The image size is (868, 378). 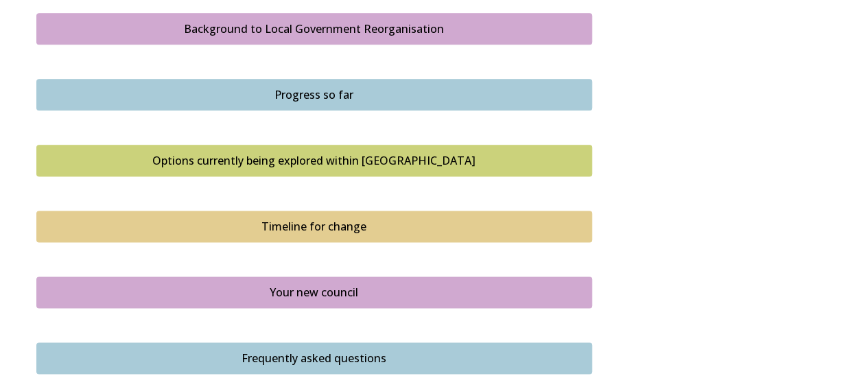 I want to click on button: Background to Local Government Reorganisation, so click(x=314, y=29).